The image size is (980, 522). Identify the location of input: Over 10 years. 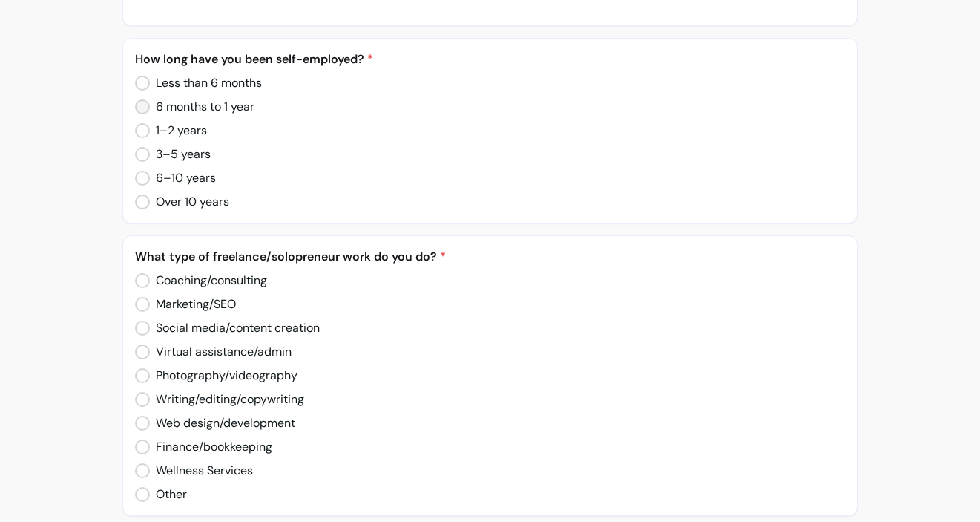
(188, 202).